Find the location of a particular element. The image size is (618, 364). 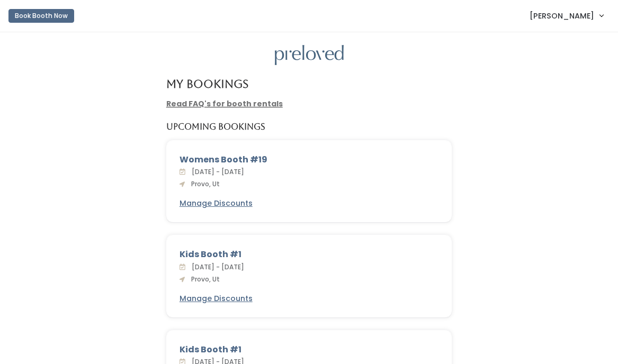

div: Womens Booth #19 is located at coordinates (309, 160).